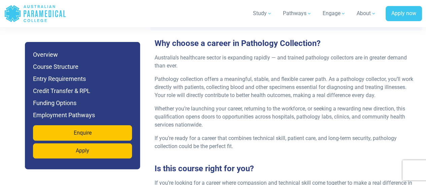 The height and width of the screenshot is (185, 426). I want to click on p: Whether you’re launching your career, returning to the workforce, or seeking a rewarding new dire..., so click(286, 117).